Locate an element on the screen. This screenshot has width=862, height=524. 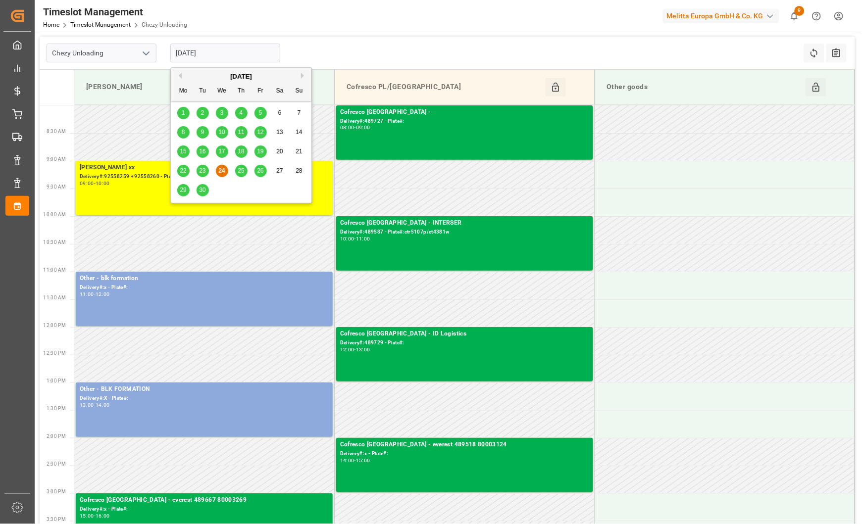
span: 7 is located at coordinates (299, 113).